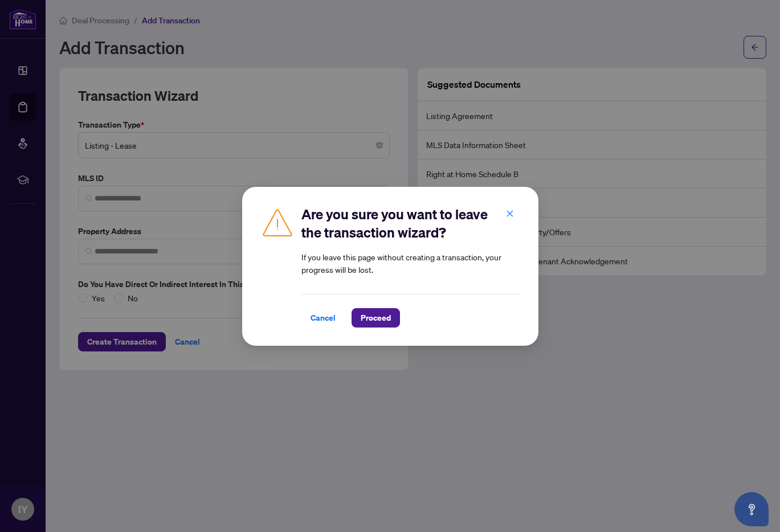 Image resolution: width=780 pixels, height=532 pixels. I want to click on article: If you leave this page without creating a transaction, your progress will be lost., so click(411, 263).